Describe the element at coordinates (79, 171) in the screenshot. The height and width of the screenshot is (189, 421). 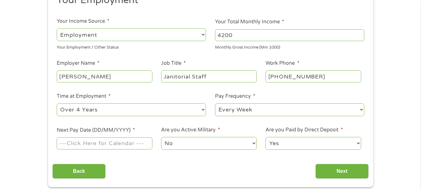
I see `input: Back` at that location.